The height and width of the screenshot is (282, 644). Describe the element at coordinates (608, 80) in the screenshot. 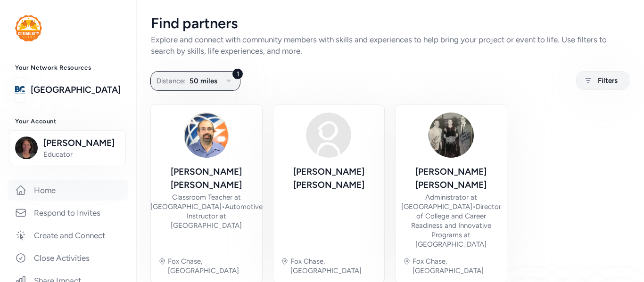

I see `span: Filters` at that location.